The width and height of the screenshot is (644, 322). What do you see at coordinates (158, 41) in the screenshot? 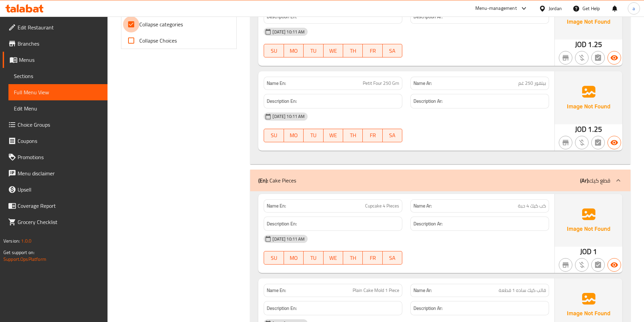
I see `span: Collapse Choices` at bounding box center [158, 41].